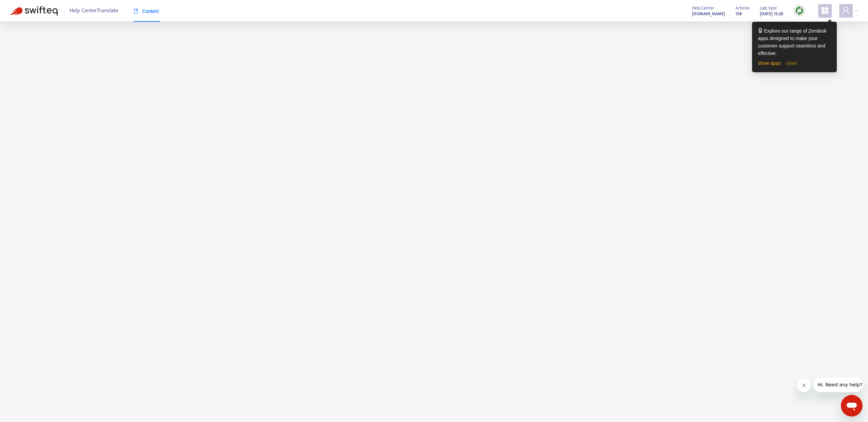 The image size is (868, 422). What do you see at coordinates (795, 42) in the screenshot?
I see `div: Explore our range of Zendesk apps designed to make your customer support seamless and effective.` at bounding box center [795, 42].